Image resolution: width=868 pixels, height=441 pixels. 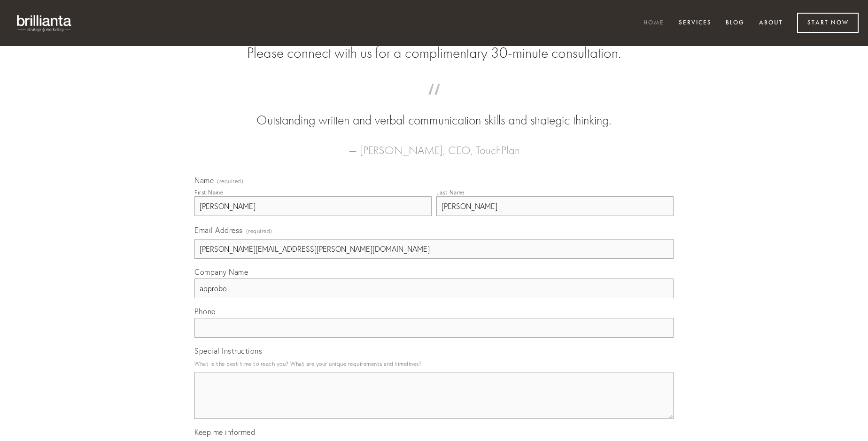 I want to click on div: Last Name, so click(x=450, y=192).